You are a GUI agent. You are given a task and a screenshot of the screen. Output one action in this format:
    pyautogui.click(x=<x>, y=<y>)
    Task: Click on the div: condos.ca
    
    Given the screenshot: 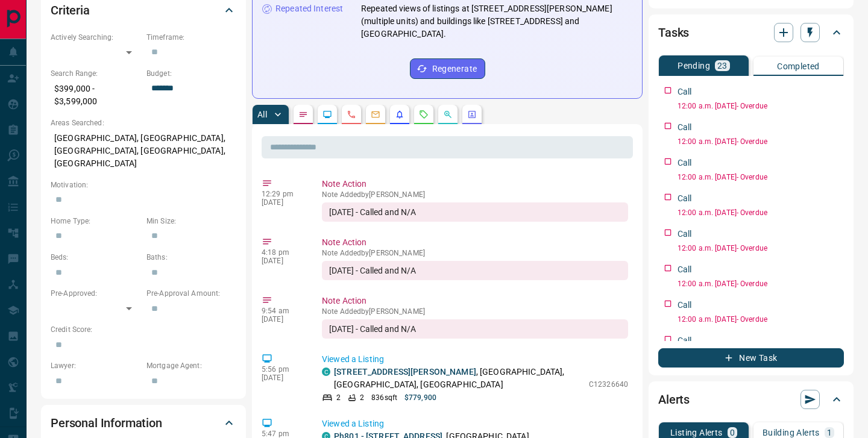 What is the action you would take?
    pyautogui.click(x=326, y=372)
    